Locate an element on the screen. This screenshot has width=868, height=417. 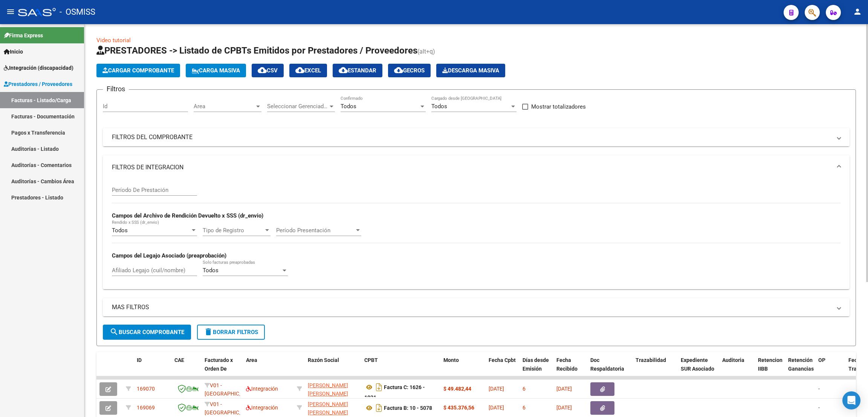
span: ID is located at coordinates (139, 360).